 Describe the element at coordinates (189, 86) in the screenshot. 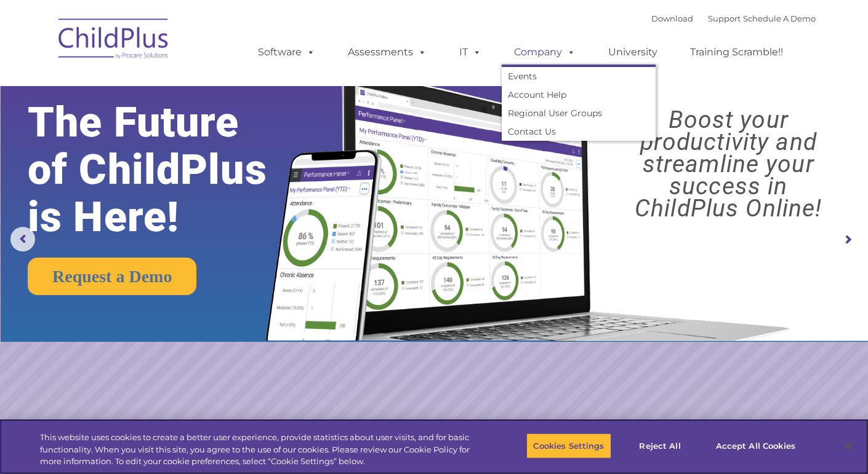

I see `span: Last name` at that location.